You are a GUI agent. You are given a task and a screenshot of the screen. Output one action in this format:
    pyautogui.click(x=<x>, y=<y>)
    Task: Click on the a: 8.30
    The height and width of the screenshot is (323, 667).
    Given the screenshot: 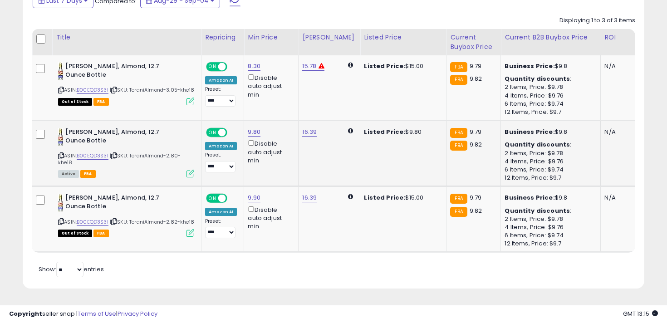 What is the action you would take?
    pyautogui.click(x=254, y=66)
    